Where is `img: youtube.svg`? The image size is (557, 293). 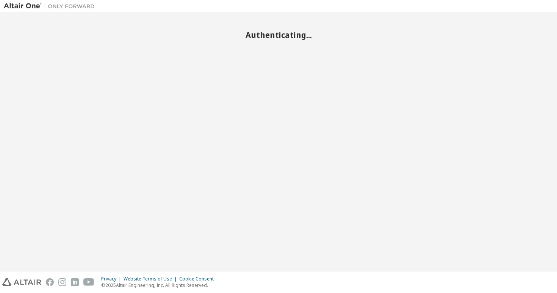 img: youtube.svg is located at coordinates (89, 282).